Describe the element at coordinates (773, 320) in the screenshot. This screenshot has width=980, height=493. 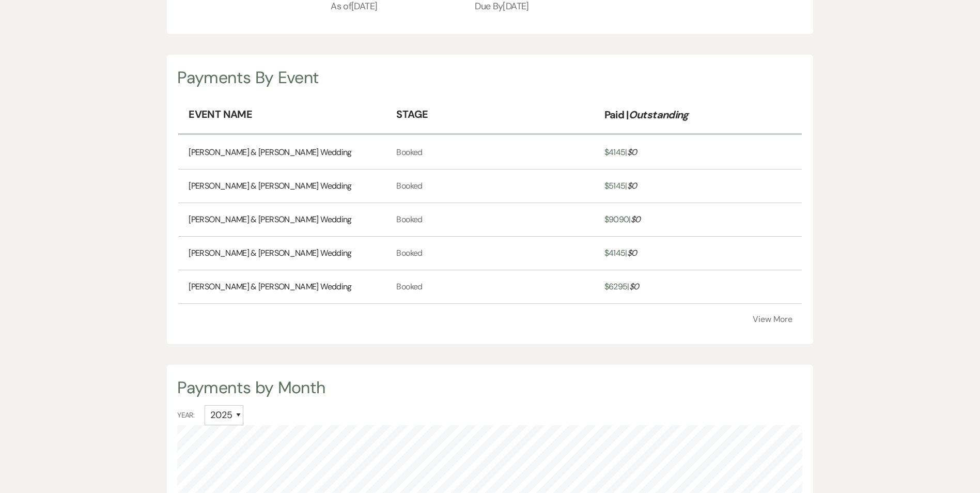
I see `button: View More` at that location.